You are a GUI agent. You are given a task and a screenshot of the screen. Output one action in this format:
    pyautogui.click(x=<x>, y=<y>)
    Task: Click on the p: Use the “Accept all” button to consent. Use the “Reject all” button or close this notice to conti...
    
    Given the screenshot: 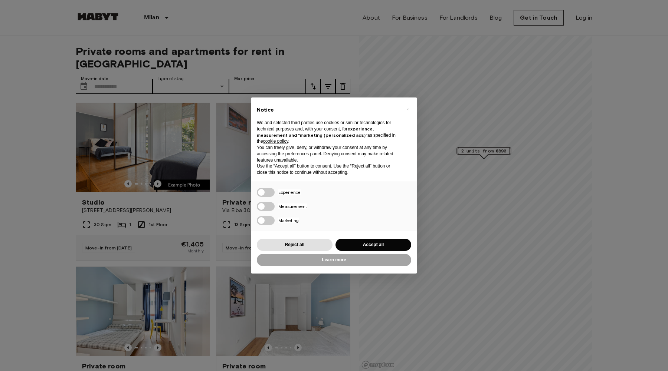 What is the action you would take?
    pyautogui.click(x=328, y=170)
    